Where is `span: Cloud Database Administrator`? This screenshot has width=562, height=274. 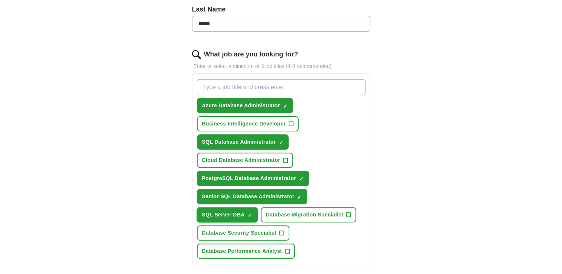 span: Cloud Database Administrator is located at coordinates (241, 160).